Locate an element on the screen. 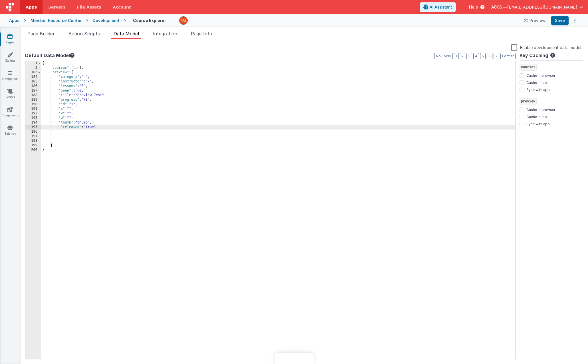 This screenshot has width=588, height=364. button: Default Data Model is located at coordinates (50, 55).